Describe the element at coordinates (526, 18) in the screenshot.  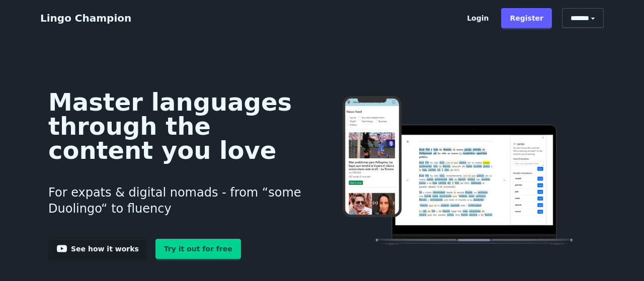
I see `a: Register` at that location.